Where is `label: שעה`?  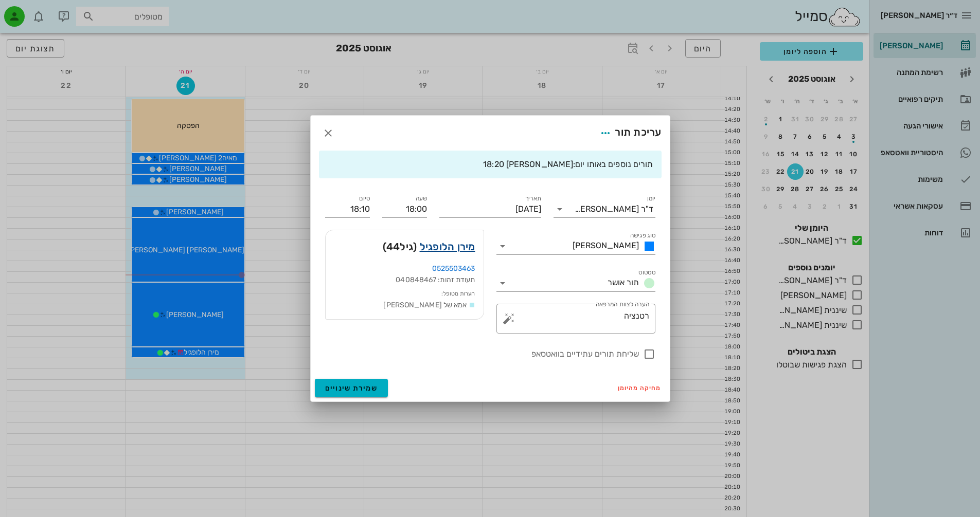
label: שעה is located at coordinates (421, 198).